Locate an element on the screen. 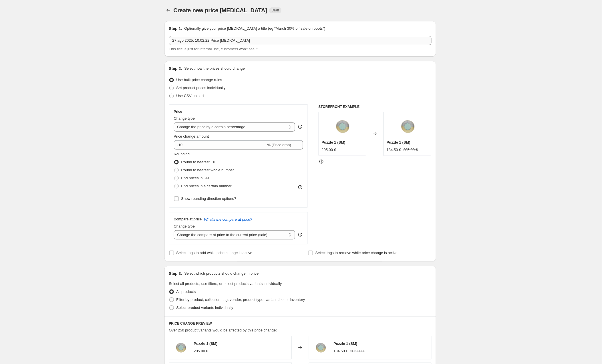 The height and width of the screenshot is (364, 602). span: Select tags to remove while price change is active is located at coordinates (357, 253).